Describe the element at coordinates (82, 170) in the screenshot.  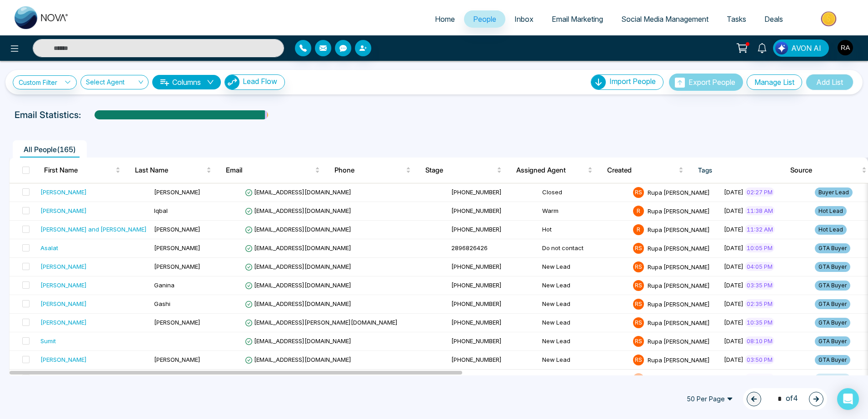
I see `th: First Name` at that location.